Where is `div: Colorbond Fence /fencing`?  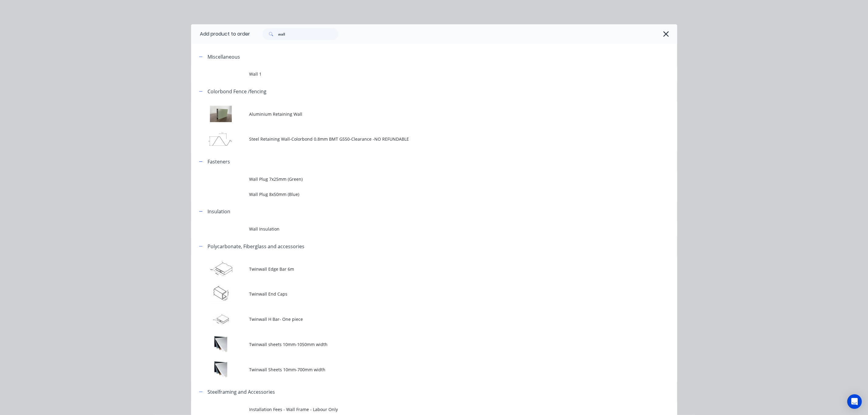
div: Colorbond Fence /fencing is located at coordinates (237, 92).